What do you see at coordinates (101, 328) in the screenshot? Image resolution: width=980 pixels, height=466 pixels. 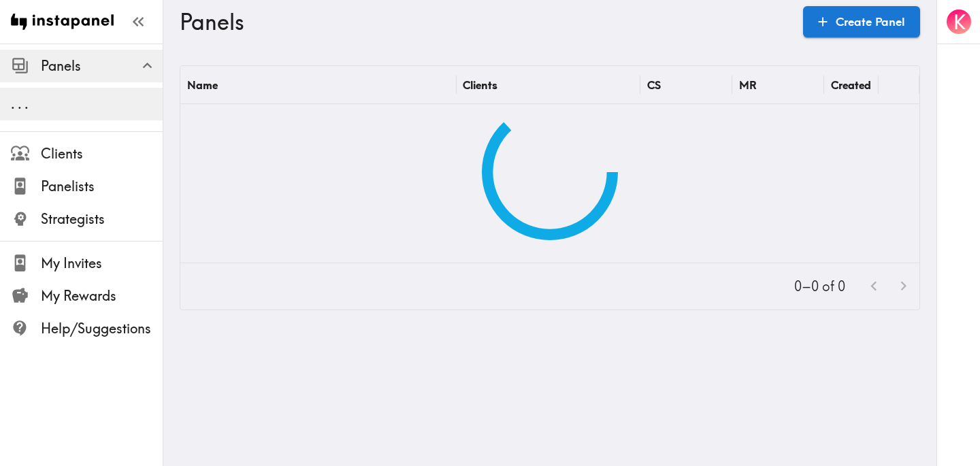 I see `span: Help/Suggestions` at bounding box center [101, 328].